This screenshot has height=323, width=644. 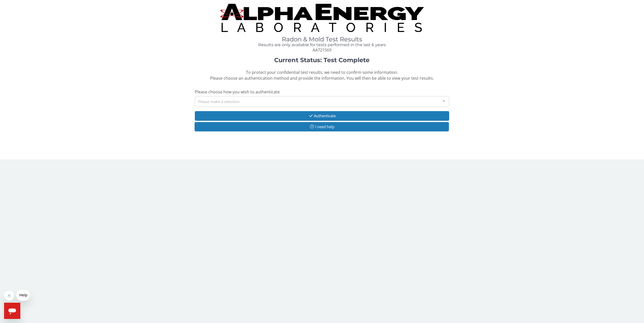 What do you see at coordinates (322, 39) in the screenshot?
I see `h1: Radon & Mold Test Results` at bounding box center [322, 39].